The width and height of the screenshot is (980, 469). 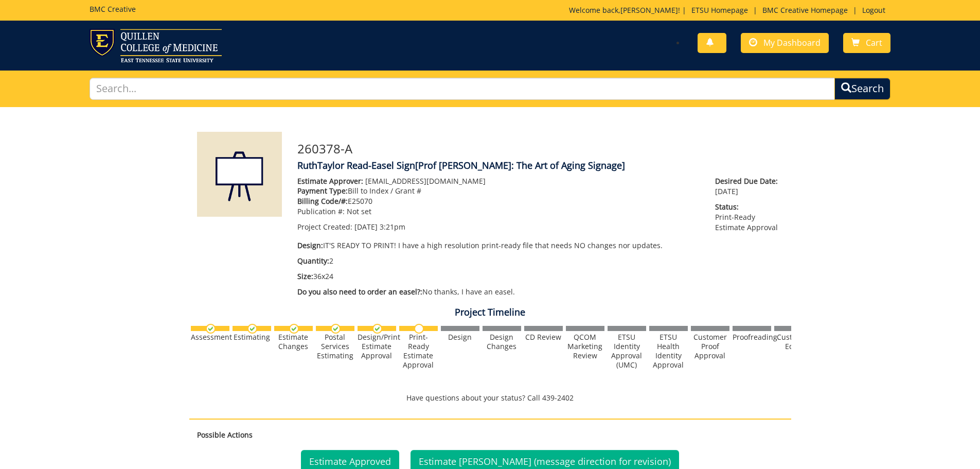 What do you see at coordinates (459, 337) in the screenshot?
I see `div: Design` at bounding box center [459, 337].